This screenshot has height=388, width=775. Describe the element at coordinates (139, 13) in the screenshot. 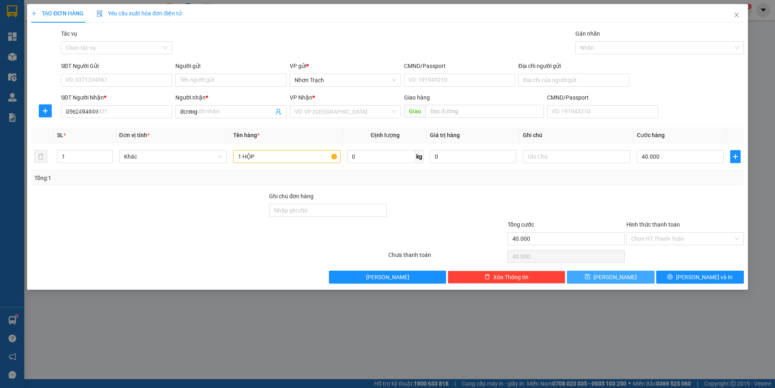

I see `span: Yêu cầu xuất hóa đơn điện tử` at that location.